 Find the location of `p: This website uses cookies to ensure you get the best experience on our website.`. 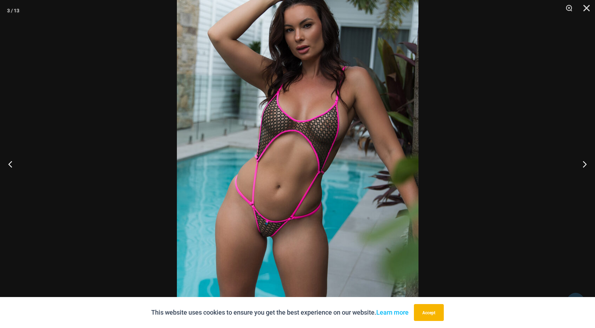

p: This website uses cookies to ensure you get the best experience on our website. is located at coordinates (280, 312).